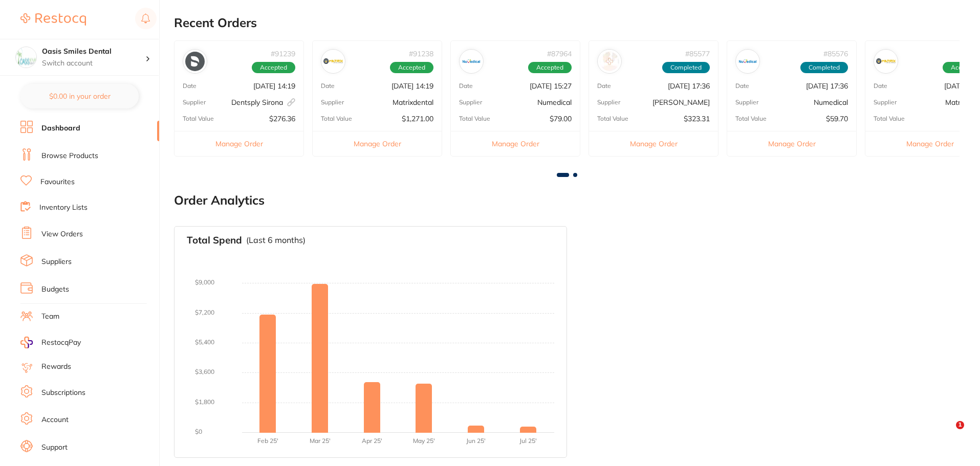 This screenshot has height=466, width=980. I want to click on p: # 91238, so click(421, 54).